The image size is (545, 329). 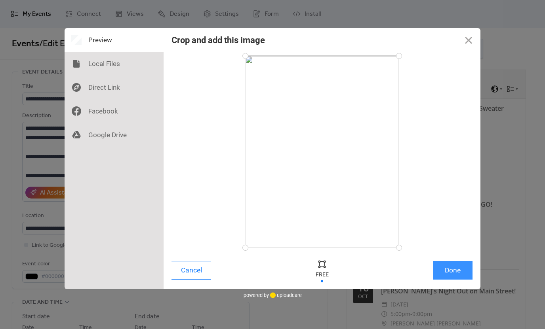 What do you see at coordinates (114, 87) in the screenshot?
I see `div: Direct Link` at bounding box center [114, 87].